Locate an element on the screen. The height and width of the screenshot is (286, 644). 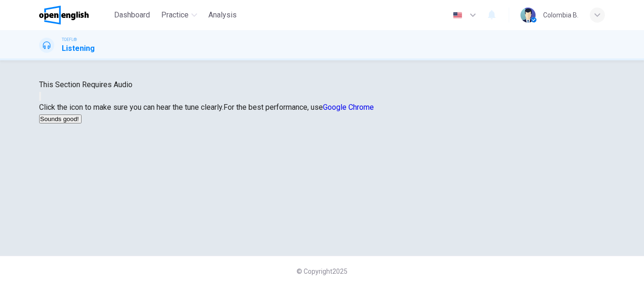
span: Analysis is located at coordinates (223, 15).